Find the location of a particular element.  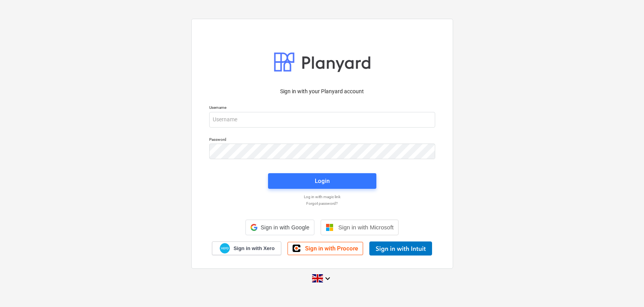

img: Microsoft logo is located at coordinates (330, 227).